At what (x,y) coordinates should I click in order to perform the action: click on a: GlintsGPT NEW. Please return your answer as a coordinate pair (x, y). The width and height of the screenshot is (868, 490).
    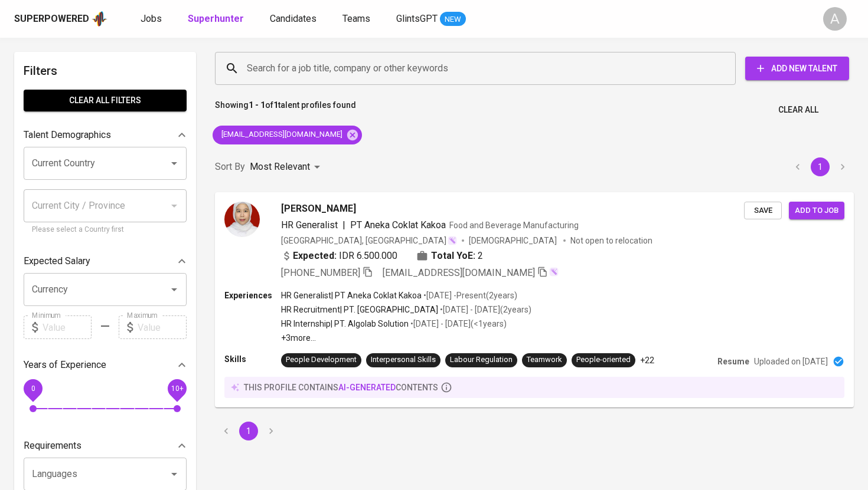
    Looking at the image, I should click on (431, 19).